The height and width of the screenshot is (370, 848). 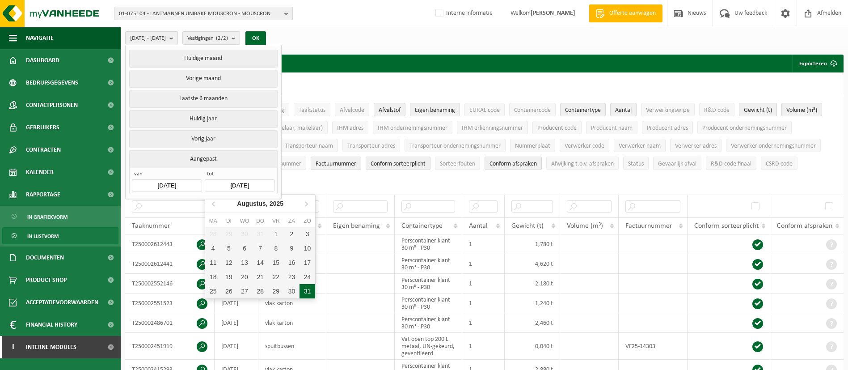 What do you see at coordinates (244, 262) in the screenshot?
I see `div: 13` at bounding box center [244, 262].